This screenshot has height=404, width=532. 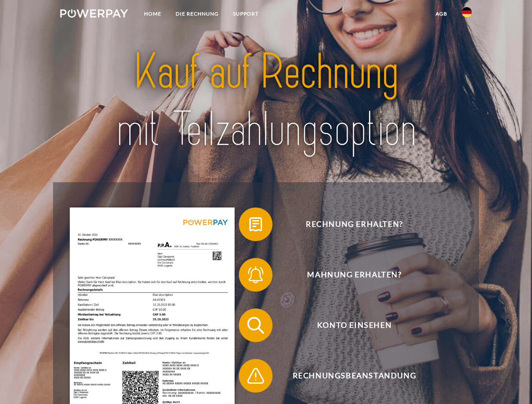 What do you see at coordinates (348, 325) in the screenshot?
I see `button: Konto einsehen` at bounding box center [348, 325].